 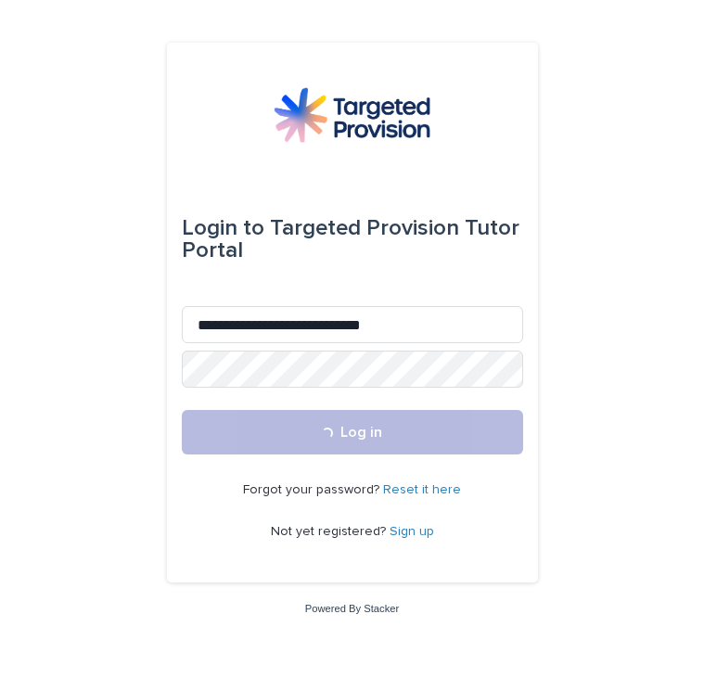 What do you see at coordinates (352, 432) in the screenshot?
I see `button: Log in` at bounding box center [352, 432].